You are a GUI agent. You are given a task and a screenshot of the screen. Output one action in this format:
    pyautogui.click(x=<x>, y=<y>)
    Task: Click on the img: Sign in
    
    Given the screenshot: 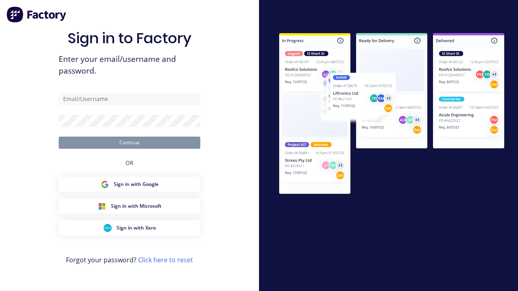 What is the action you would take?
    pyautogui.click(x=392, y=114)
    